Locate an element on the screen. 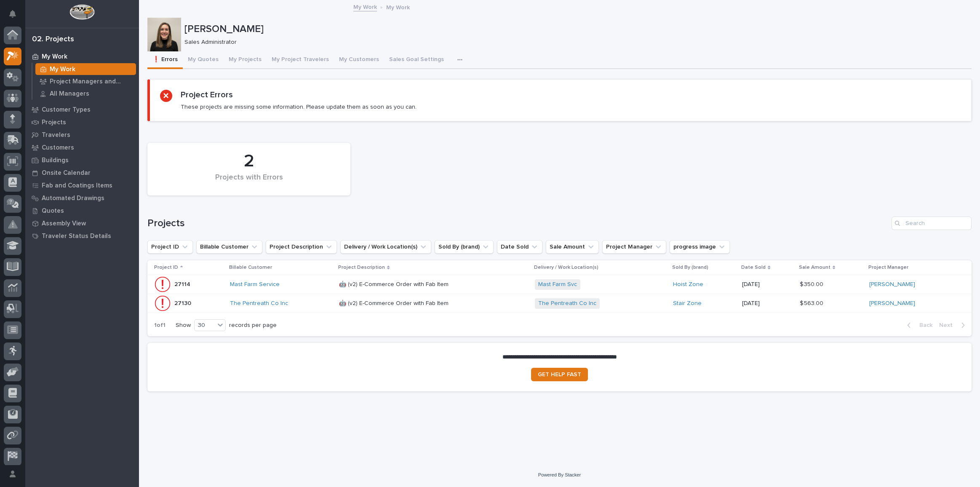 The image size is (980, 487). button: My Projects is located at coordinates (245, 61).